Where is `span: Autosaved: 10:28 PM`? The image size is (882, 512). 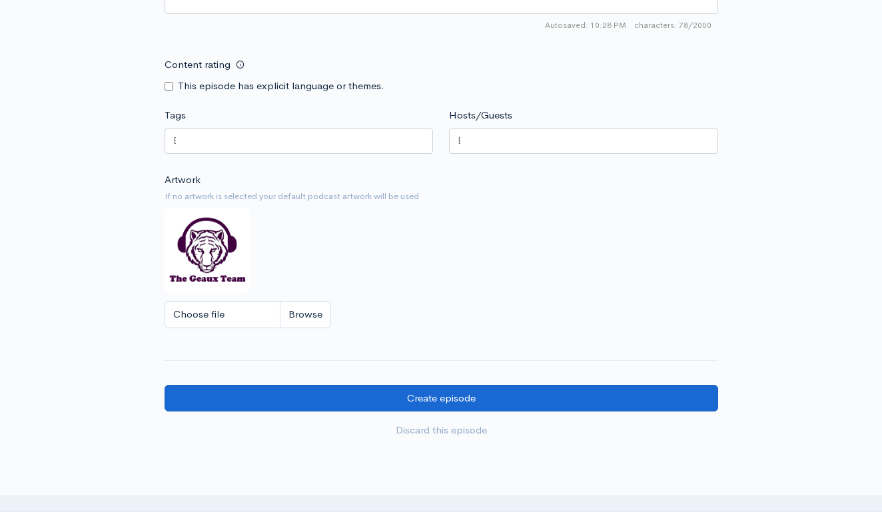 span: Autosaved: 10:28 PM is located at coordinates (585, 25).